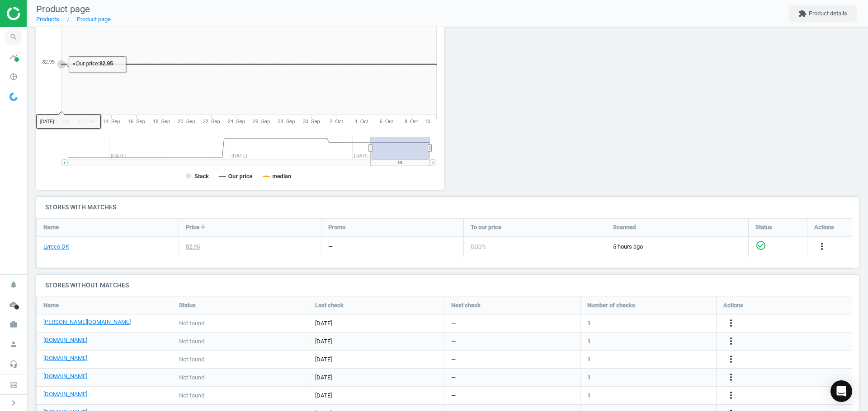  I want to click on i: chevron_right, so click(14, 404).